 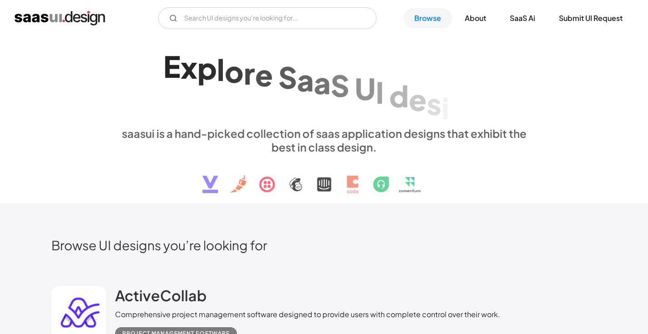 What do you see at coordinates (172, 66) in the screenshot?
I see `div: E` at bounding box center [172, 66].